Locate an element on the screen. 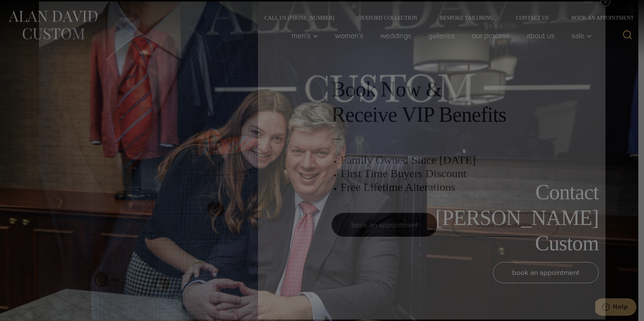 This screenshot has height=321, width=644. h3: Free Lifetime Alterations is located at coordinates (449, 187).